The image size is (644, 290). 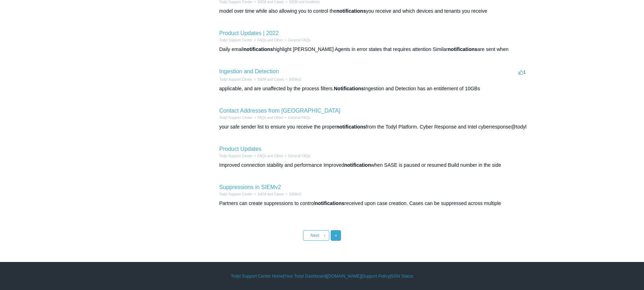 I want to click on em: notification, so click(x=357, y=165).